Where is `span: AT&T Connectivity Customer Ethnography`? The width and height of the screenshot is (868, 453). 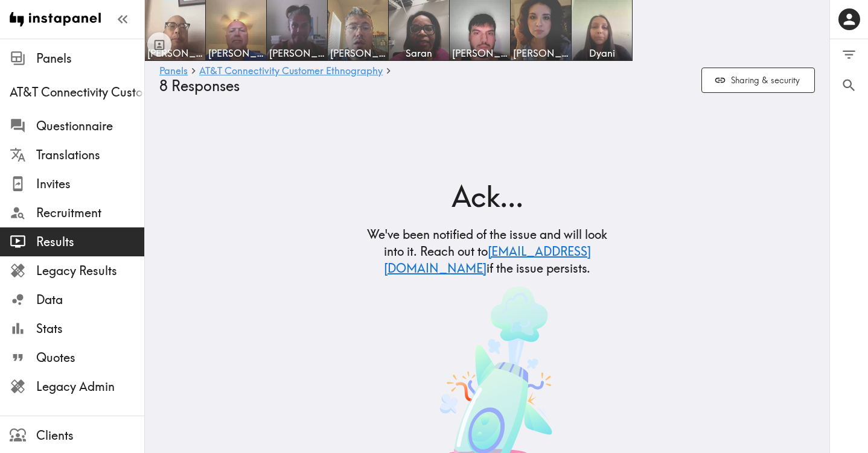 span: AT&T Connectivity Customer Ethnography is located at coordinates (76, 92).